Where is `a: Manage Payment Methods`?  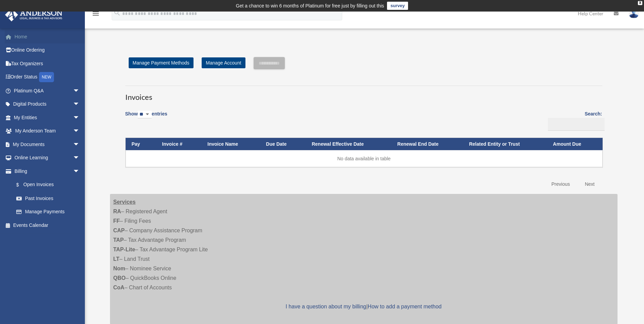 a: Manage Payment Methods is located at coordinates (161, 63).